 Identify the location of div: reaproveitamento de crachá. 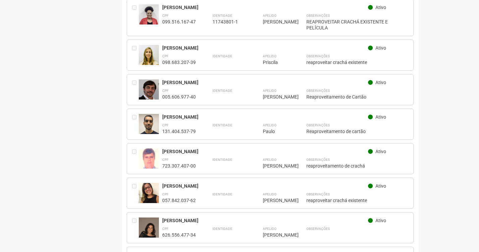
(357, 166).